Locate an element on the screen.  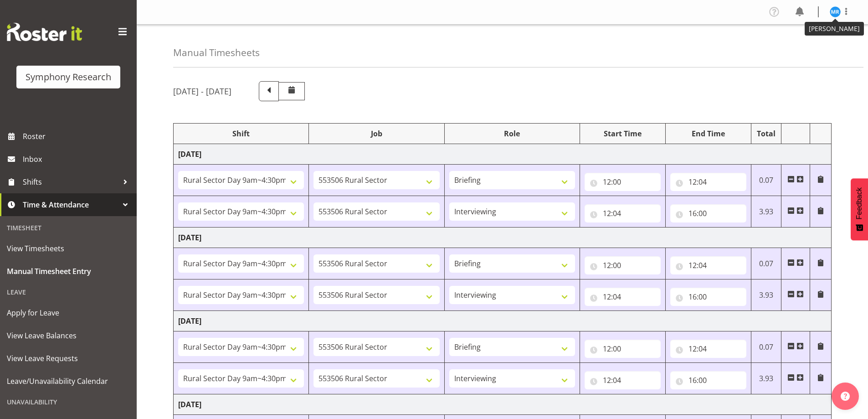
span: Time & Attendance is located at coordinates (71, 205).